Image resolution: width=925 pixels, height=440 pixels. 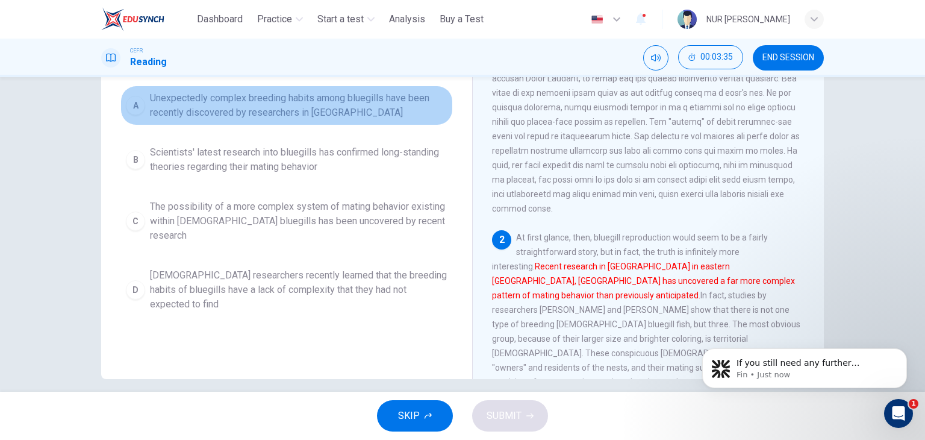 What do you see at coordinates (346, 19) in the screenshot?
I see `button: Start a test` at bounding box center [346, 19].